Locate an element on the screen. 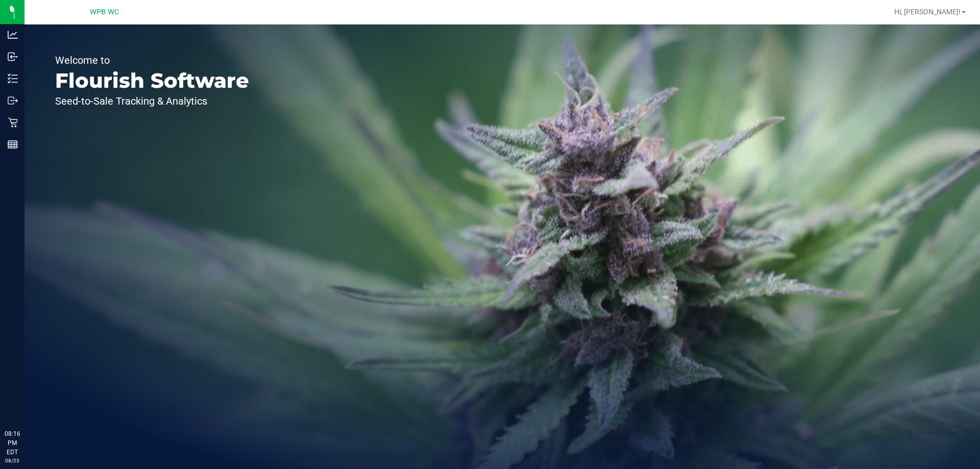 This screenshot has width=980, height=469. p: 08/23 is located at coordinates (12, 460).